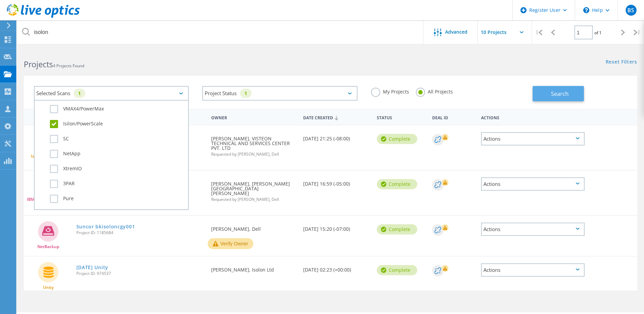  Describe the element at coordinates (106, 226) in the screenshot. I see `a: Suncor bkisoloncgy001` at that location.